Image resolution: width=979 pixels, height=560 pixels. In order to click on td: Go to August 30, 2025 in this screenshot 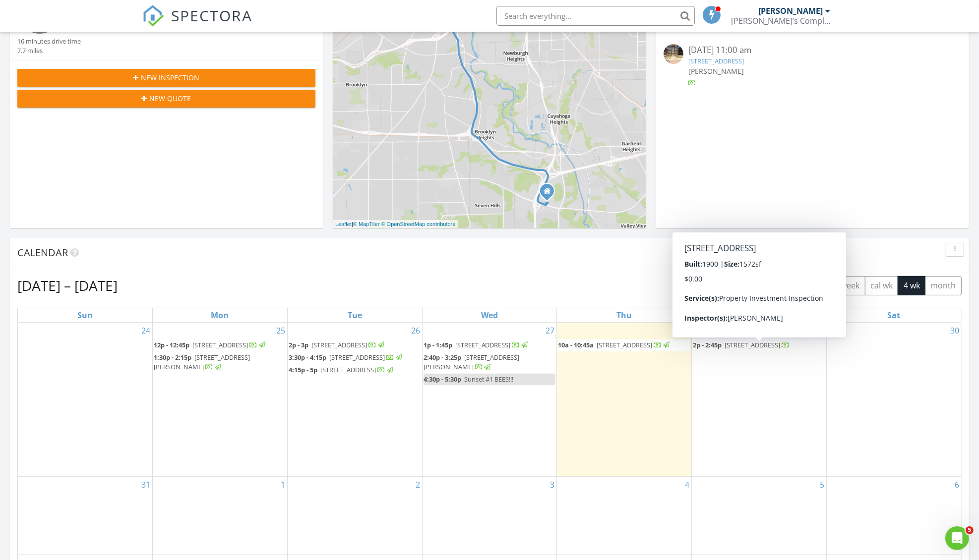, I will do `click(893, 399)`.